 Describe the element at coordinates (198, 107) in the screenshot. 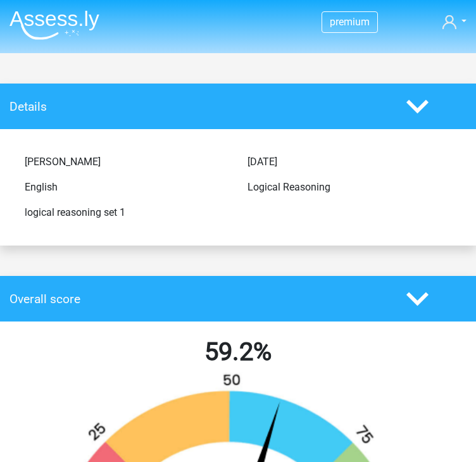

I see `h4: Details` at that location.